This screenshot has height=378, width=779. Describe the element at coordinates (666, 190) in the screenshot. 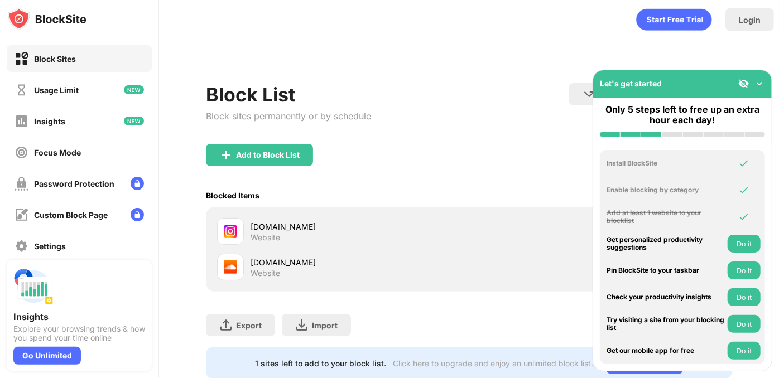

I see `div: Enable blocking by category` at that location.